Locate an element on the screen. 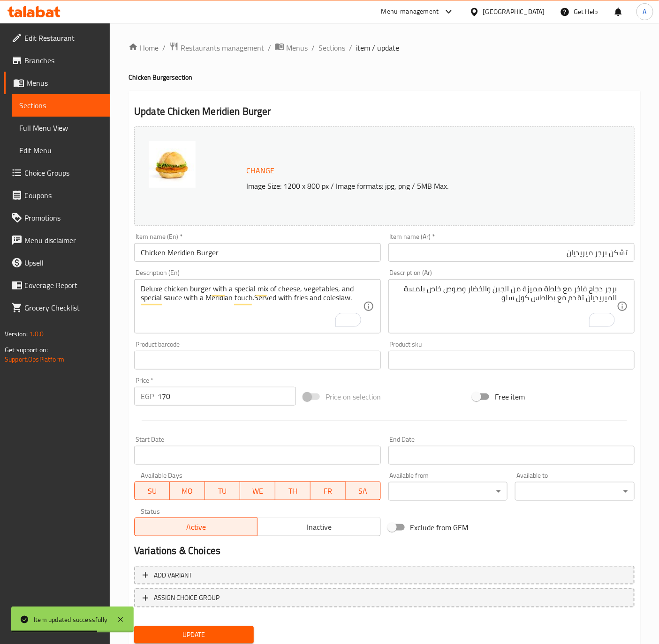 The height and width of the screenshot is (644, 659). p: Image Size: 1200 x 800 px / Image formats: jpg, png / 5MB Max. is located at coordinates (419, 186).